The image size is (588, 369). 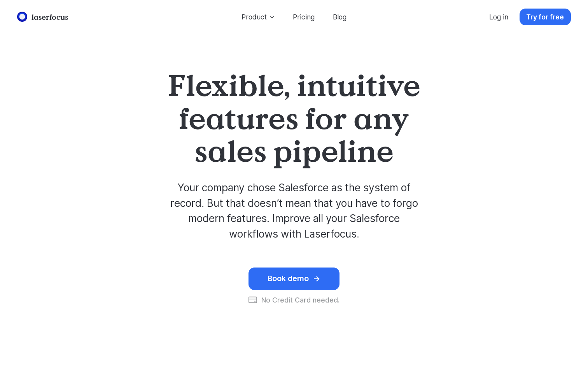 I want to click on p: Your company chose Salesforce as the system of record. But that doesn’t mean that you have to for..., so click(x=294, y=211).